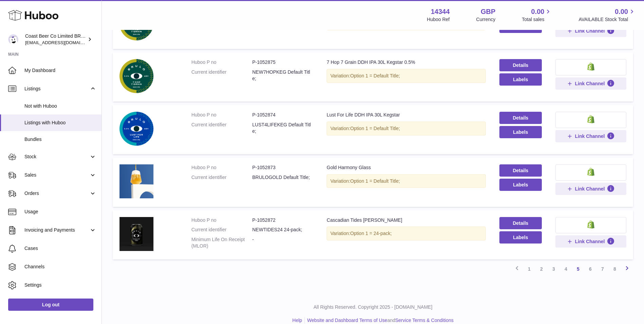 The width and height of the screenshot is (644, 324). I want to click on a: Service Terms & Conditions, so click(424, 321).